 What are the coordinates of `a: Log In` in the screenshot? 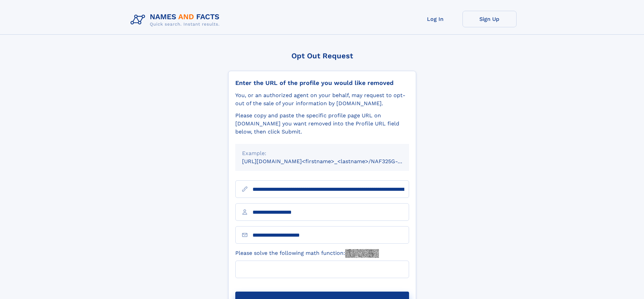 It's located at (435, 19).